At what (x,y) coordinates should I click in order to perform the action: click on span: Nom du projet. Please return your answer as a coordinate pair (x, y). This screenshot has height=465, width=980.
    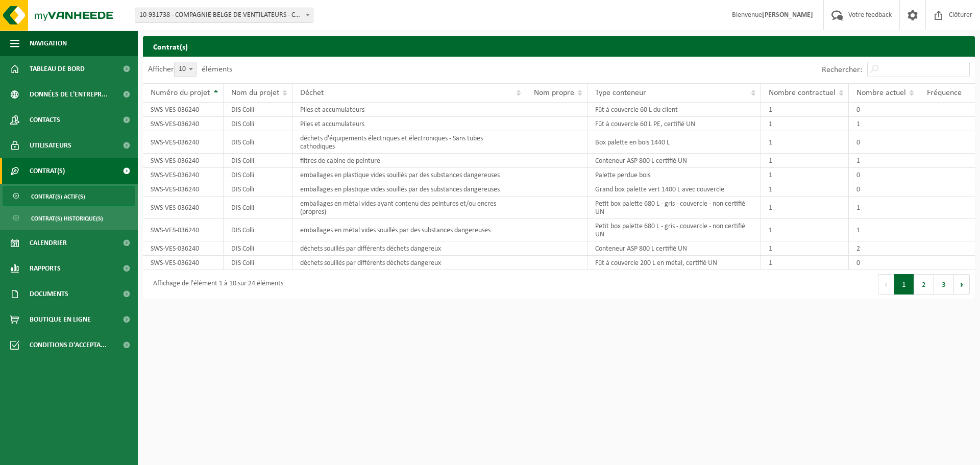
    Looking at the image, I should click on (255, 93).